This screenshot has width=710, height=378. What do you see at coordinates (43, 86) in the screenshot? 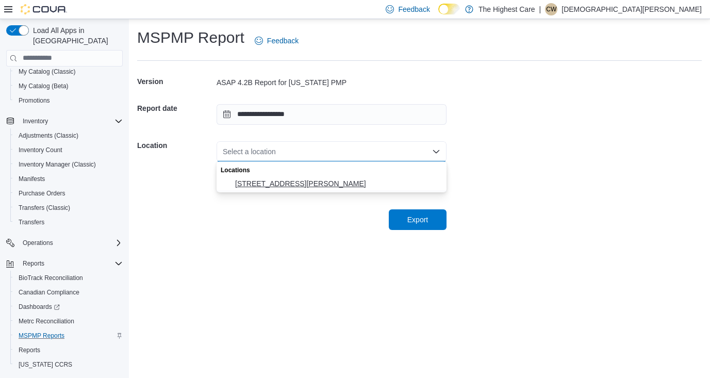
I see `a: My Catalog (Beta)` at bounding box center [43, 86].